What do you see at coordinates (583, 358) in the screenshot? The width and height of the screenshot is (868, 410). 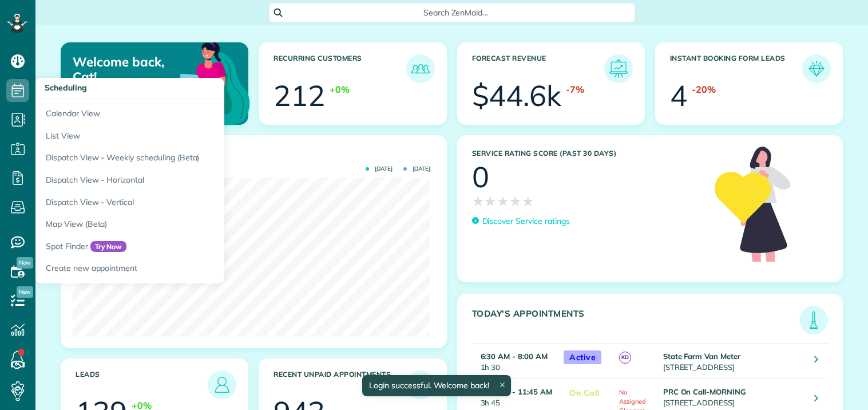 I see `span: Active` at bounding box center [583, 358].